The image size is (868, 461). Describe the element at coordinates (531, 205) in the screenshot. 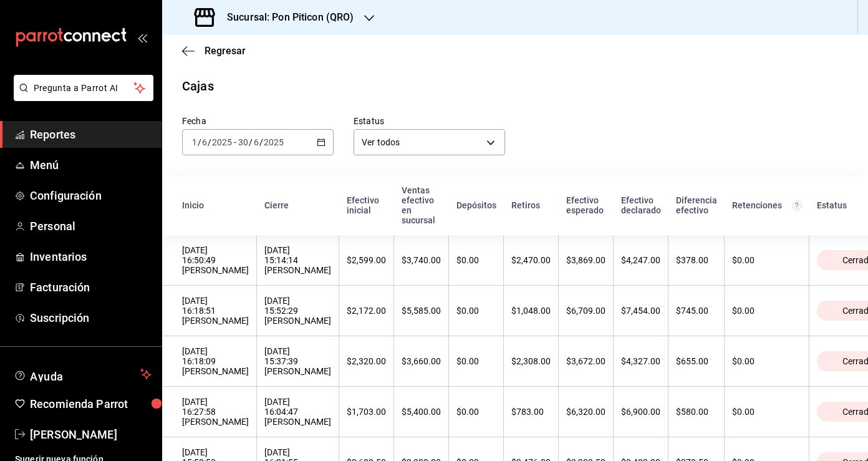

I see `div: Retiros` at that location.